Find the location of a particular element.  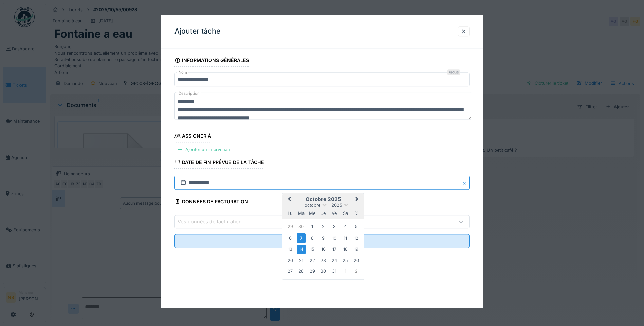

div: Choose samedi 11 octobre 2025 is located at coordinates (346, 238).